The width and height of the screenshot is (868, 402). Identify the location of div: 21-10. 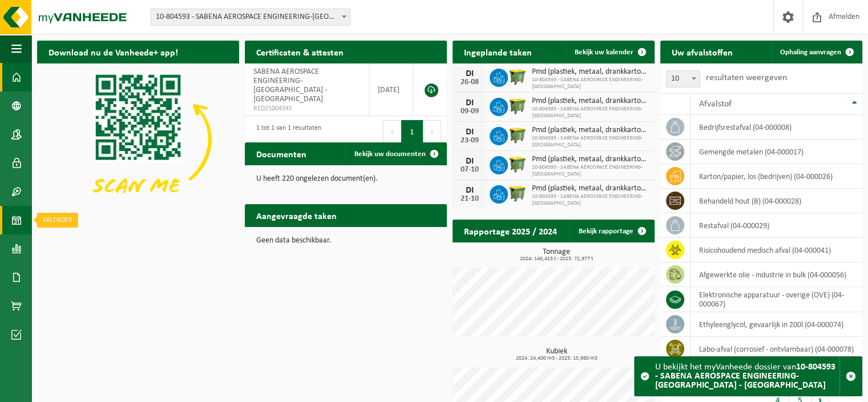
(470, 199).